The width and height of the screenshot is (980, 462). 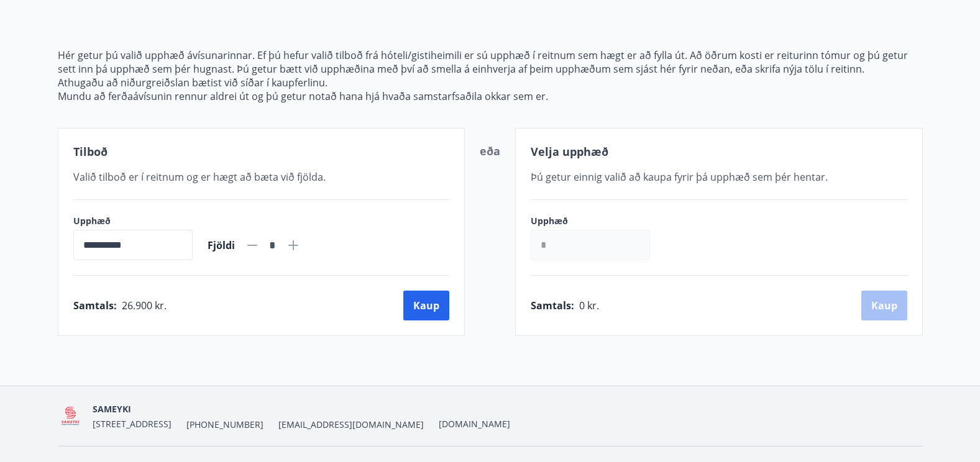 I want to click on img: 5QO2FORUuMeaEQbdwbcTl28EtwdGrpJ2a0ZOehIg.png, so click(x=70, y=416).